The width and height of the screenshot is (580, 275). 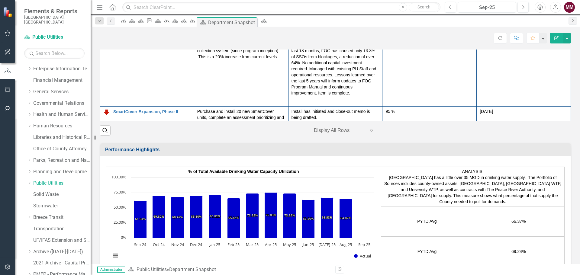 I want to click on div: MM, so click(x=569, y=7).